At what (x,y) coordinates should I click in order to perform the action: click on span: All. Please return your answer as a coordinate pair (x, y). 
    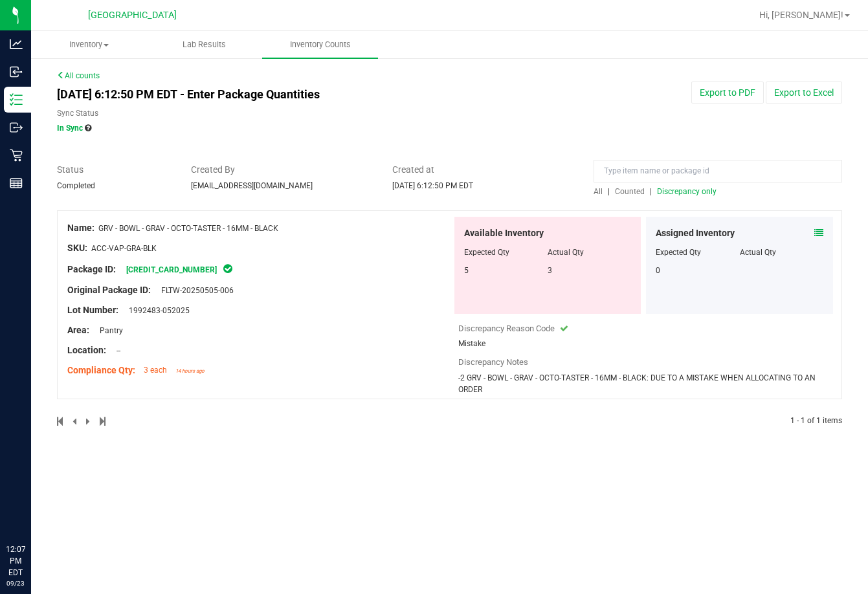
    Looking at the image, I should click on (598, 192).